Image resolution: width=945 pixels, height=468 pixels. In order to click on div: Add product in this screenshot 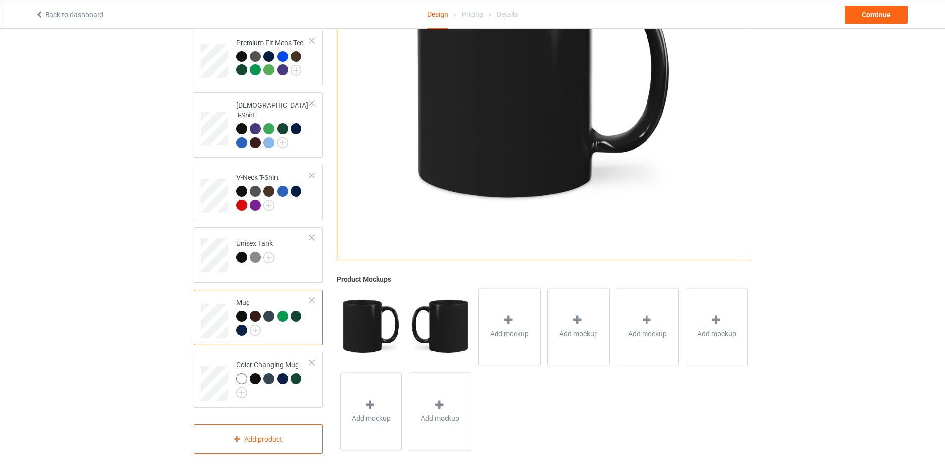, I will do `click(258, 438)`.